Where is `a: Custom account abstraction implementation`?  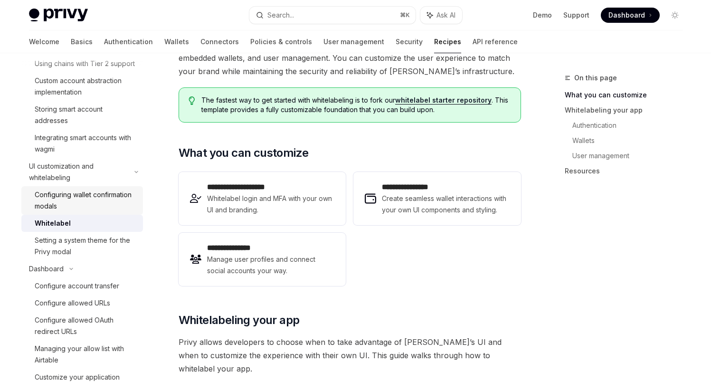 a: Custom account abstraction implementation is located at coordinates (82, 86).